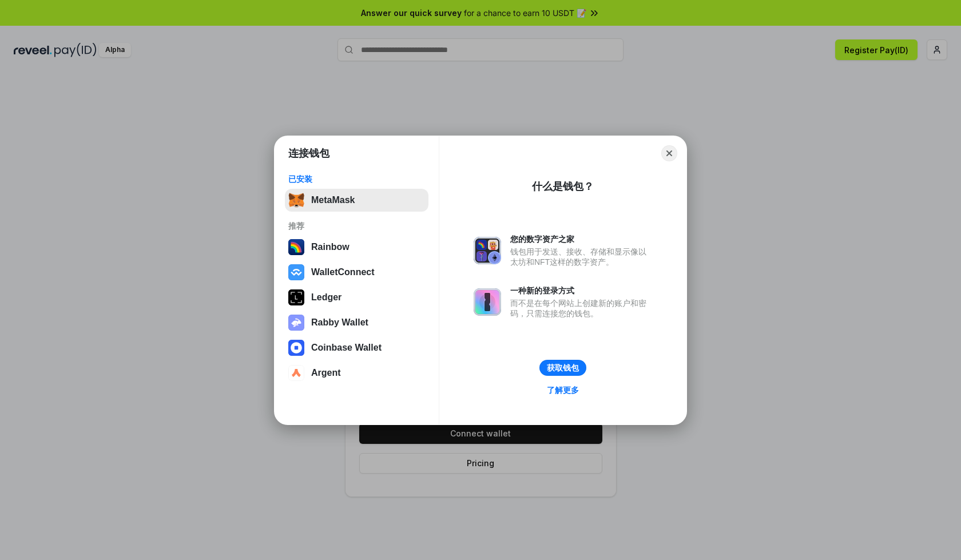 The height and width of the screenshot is (560, 961). Describe the element at coordinates (581, 239) in the screenshot. I see `div: 您的数字资产之家` at that location.